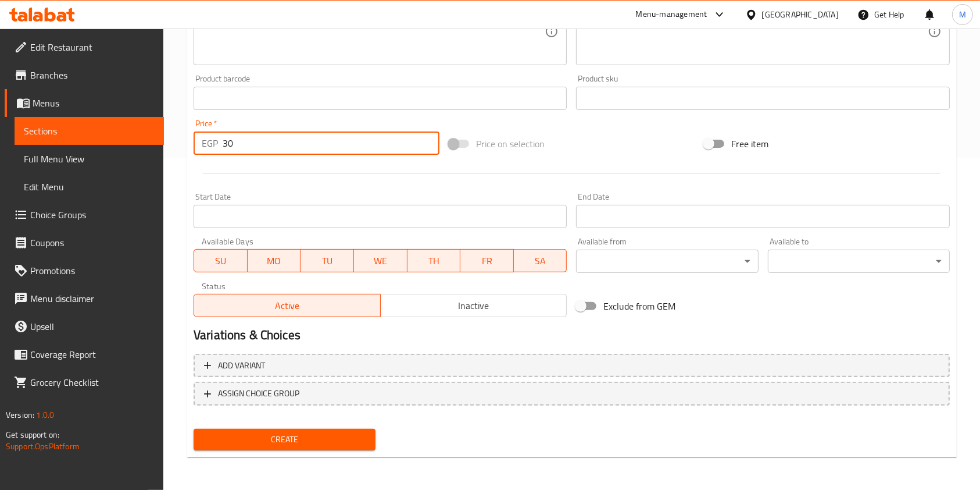  I want to click on a: Choice Groups, so click(84, 214).